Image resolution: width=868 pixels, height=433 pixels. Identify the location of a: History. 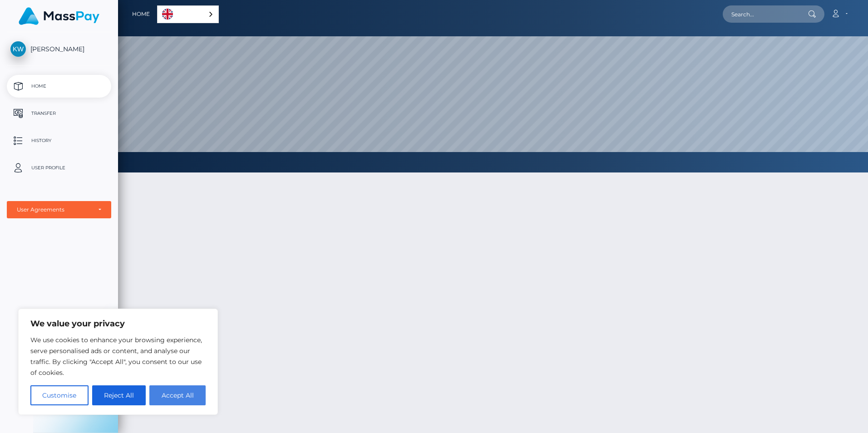
(59, 141).